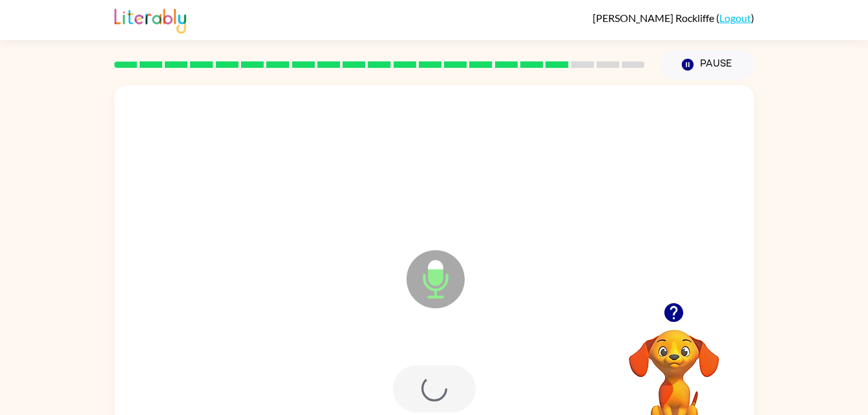 The width and height of the screenshot is (868, 415). What do you see at coordinates (707, 65) in the screenshot?
I see `button: Pause` at bounding box center [707, 65].